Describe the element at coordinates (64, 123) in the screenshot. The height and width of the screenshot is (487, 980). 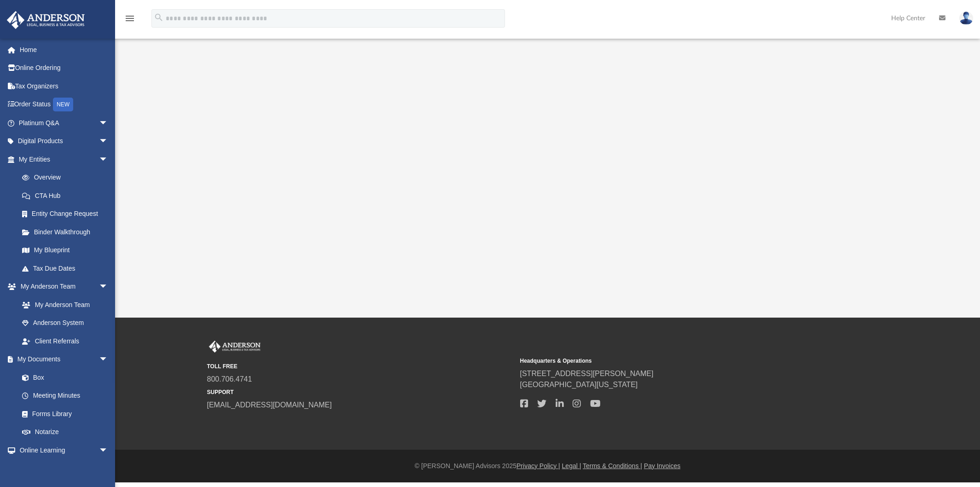
I see `a: Platinum Q&Aarrow_drop_down` at that location.